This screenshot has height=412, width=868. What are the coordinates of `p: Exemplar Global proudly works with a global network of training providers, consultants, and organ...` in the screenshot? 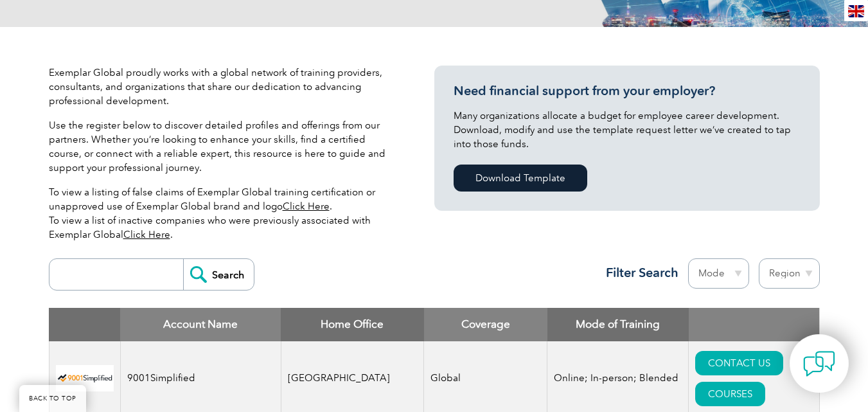 It's located at (223, 87).